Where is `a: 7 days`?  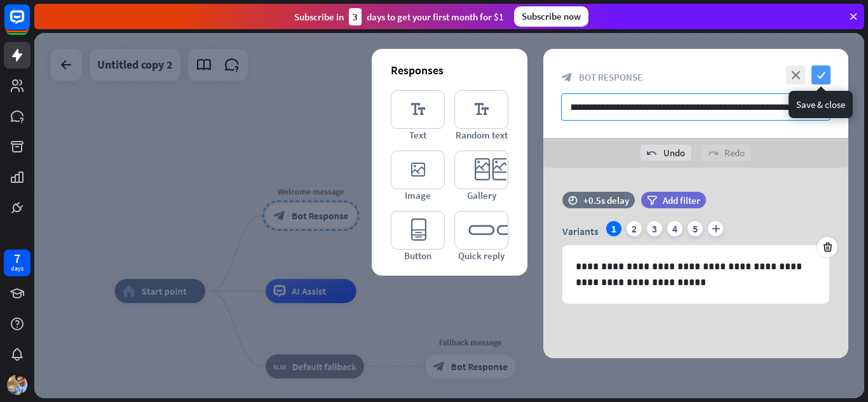 a: 7 days is located at coordinates (17, 263).